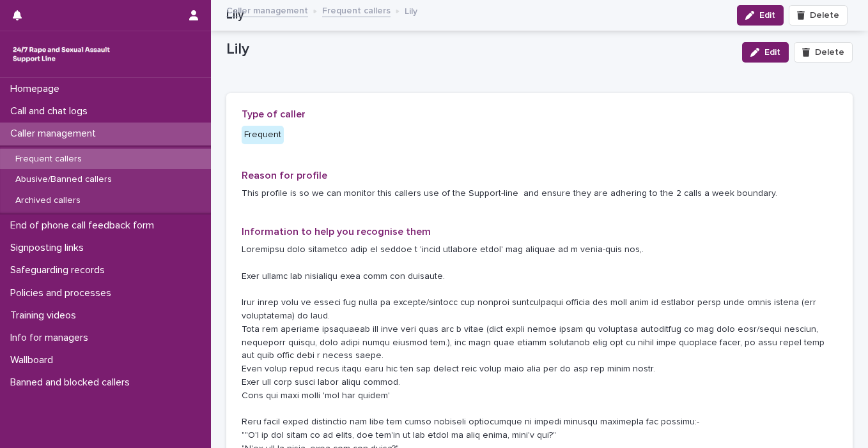  I want to click on span: Delete, so click(830, 52).